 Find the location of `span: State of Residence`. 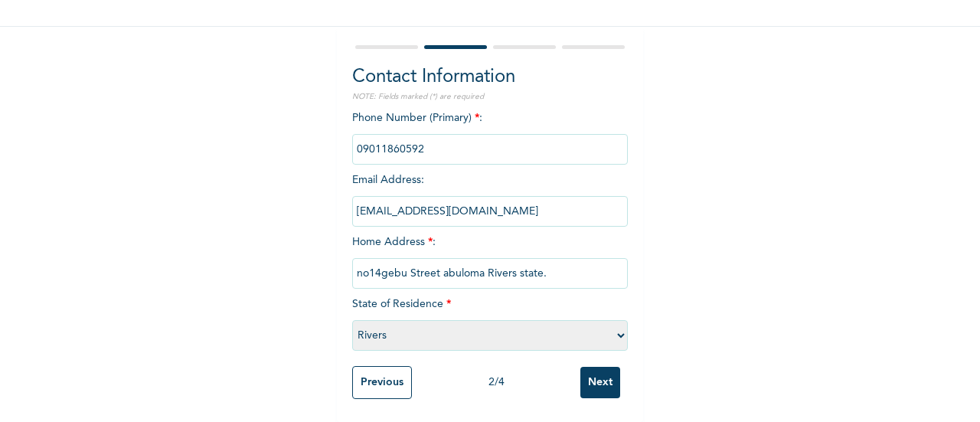

span: State of Residence is located at coordinates (490, 319).